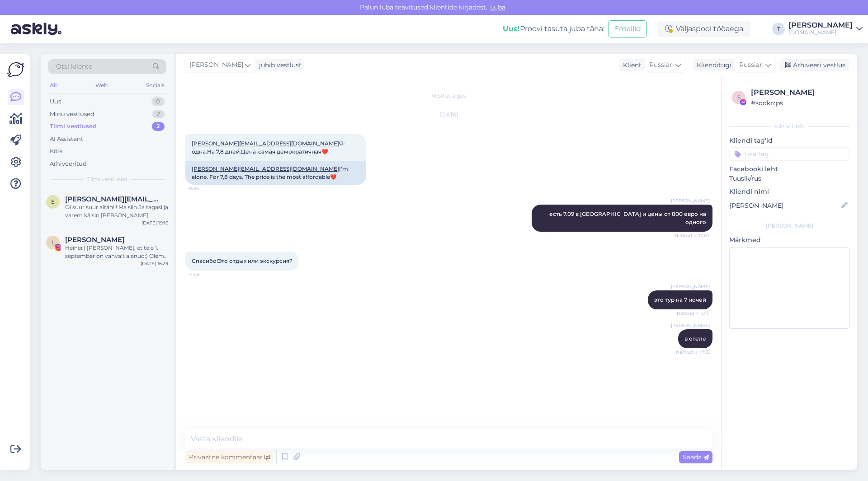 The width and height of the screenshot is (868, 481). I want to click on div: All, so click(53, 85).